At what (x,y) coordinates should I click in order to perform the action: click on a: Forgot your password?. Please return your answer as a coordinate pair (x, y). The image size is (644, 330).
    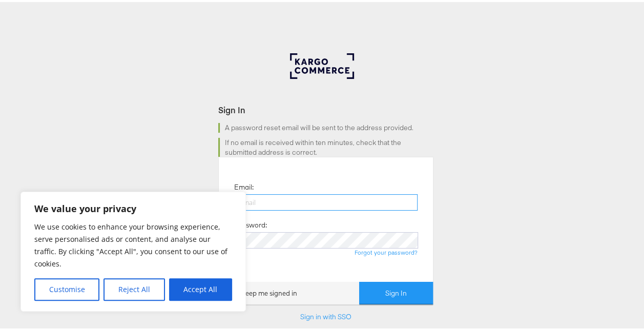
    Looking at the image, I should click on (386, 251).